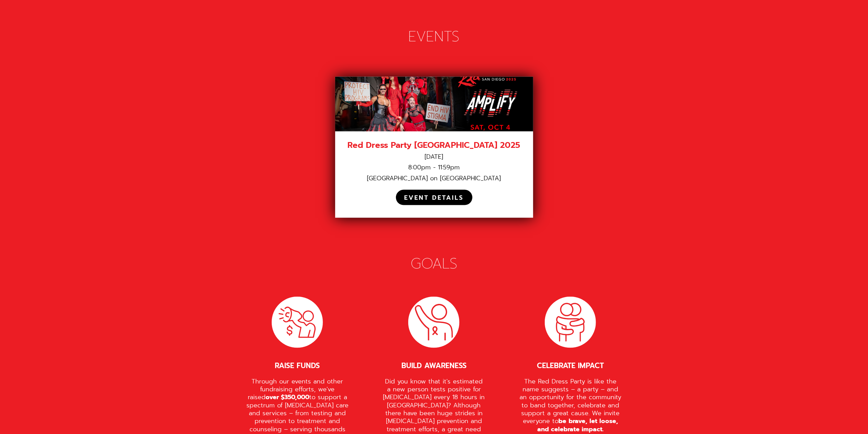 The width and height of the screenshot is (868, 434). What do you see at coordinates (577, 425) in the screenshot?
I see `strong: brave, let loose, and celebrate impact.` at bounding box center [577, 425].